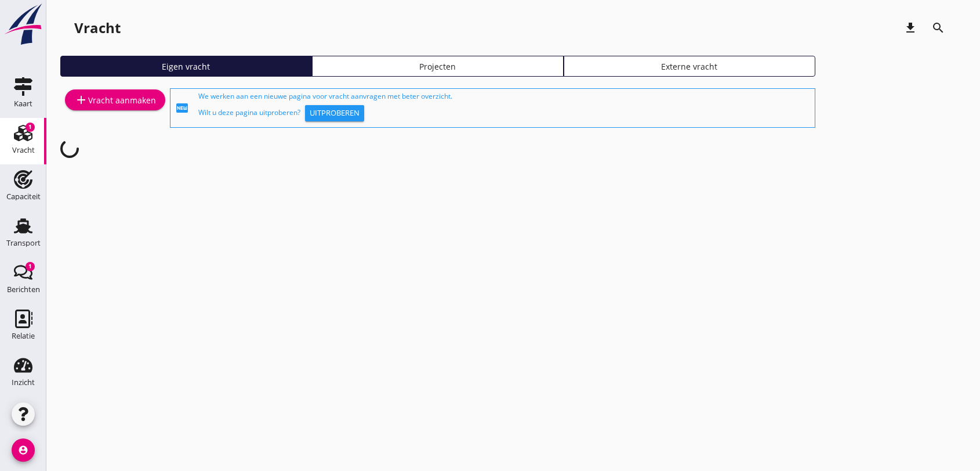  I want to click on img: logo-small.a267ee39.svg, so click(23, 25).